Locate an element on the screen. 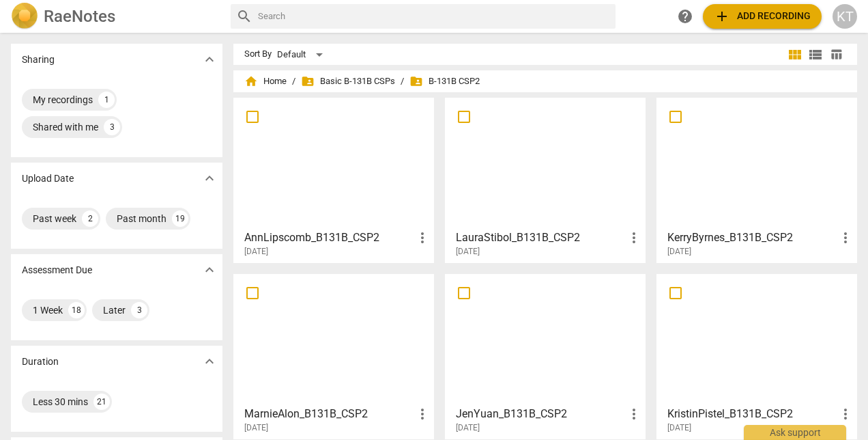 The image size is (868, 440). h3: LauraStibol_B131B_CSP2 is located at coordinates (540, 238).